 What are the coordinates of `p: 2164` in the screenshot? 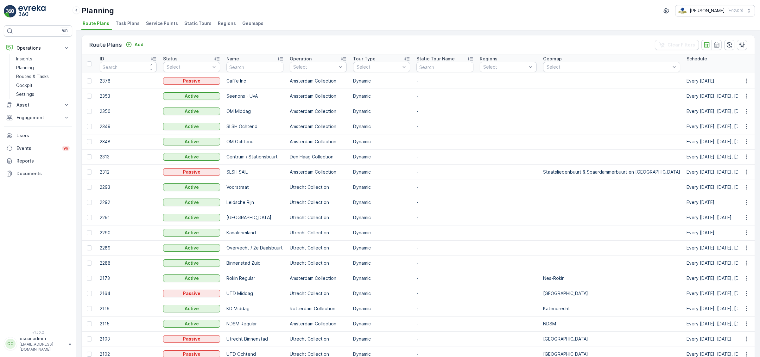 It's located at (128, 294).